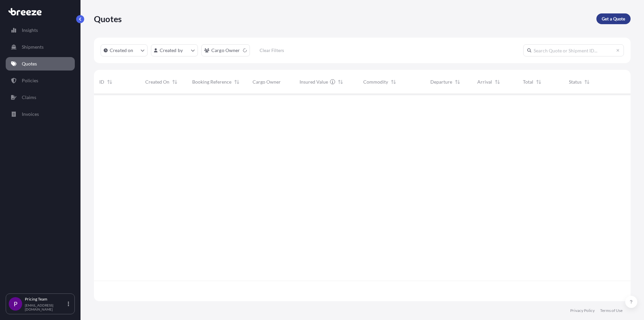  Describe the element at coordinates (30, 30) in the screenshot. I see `p: Insights` at that location.